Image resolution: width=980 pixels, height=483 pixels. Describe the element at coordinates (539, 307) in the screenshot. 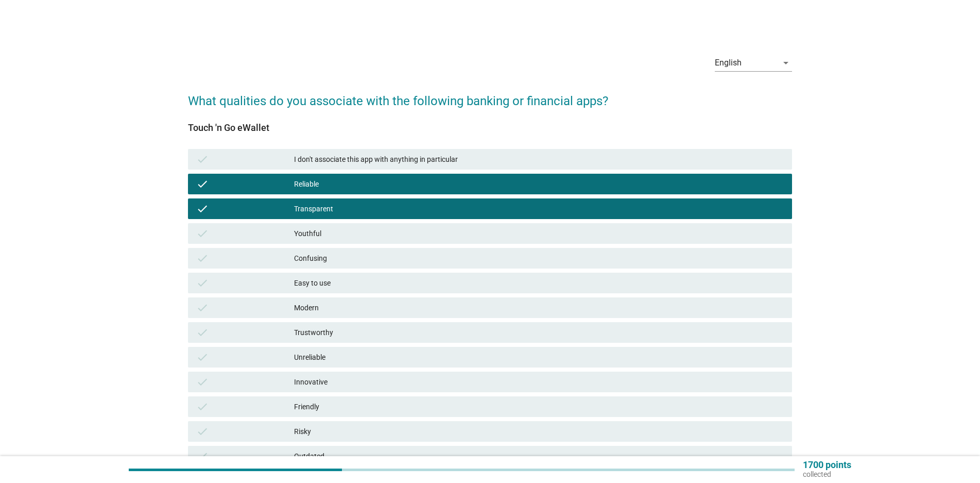

I see `div: Modern` at that location.